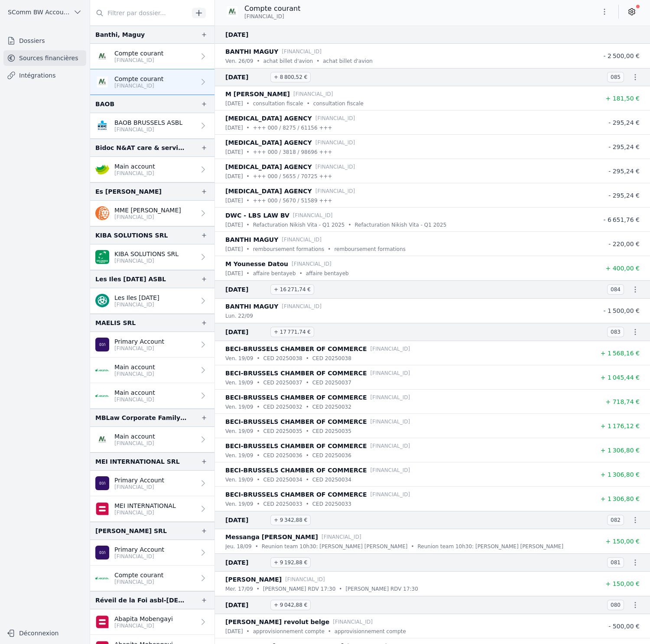  I want to click on p: CED 20250033, so click(332, 504).